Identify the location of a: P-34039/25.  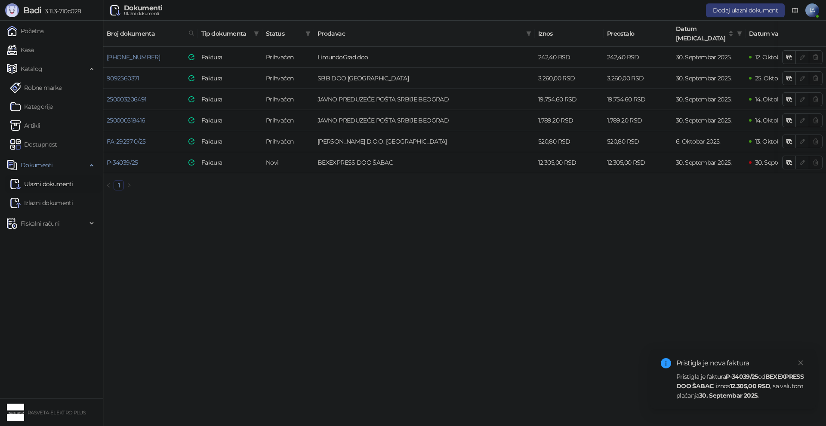
(122, 163).